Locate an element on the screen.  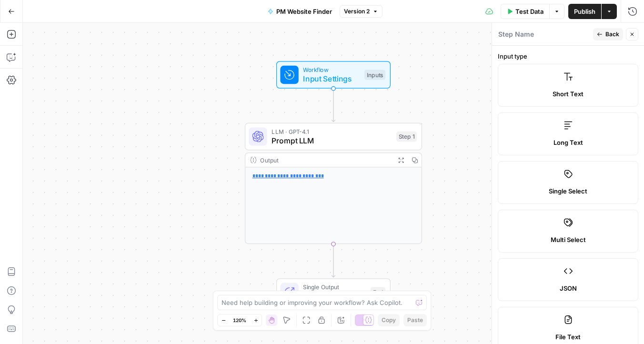
label: Input type is located at coordinates (567, 57).